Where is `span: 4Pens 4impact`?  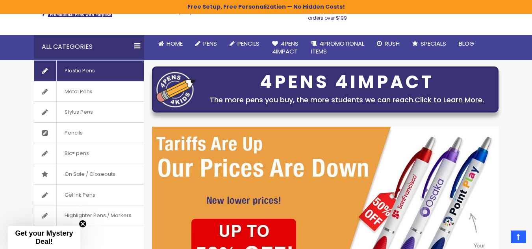
span: 4Pens 4impact is located at coordinates (285, 47).